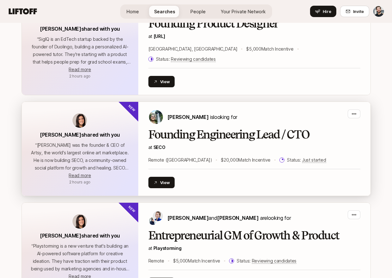  What do you see at coordinates (254, 236) in the screenshot?
I see `h2: Entrepreneurial GM of Growth & Product` at bounding box center [254, 236].